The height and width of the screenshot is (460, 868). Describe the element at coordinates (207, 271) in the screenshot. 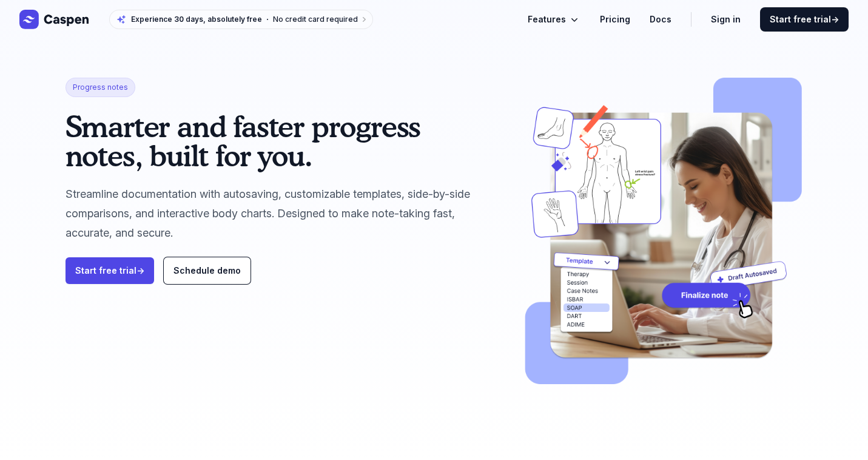

I see `a: Schedule demo` at that location.